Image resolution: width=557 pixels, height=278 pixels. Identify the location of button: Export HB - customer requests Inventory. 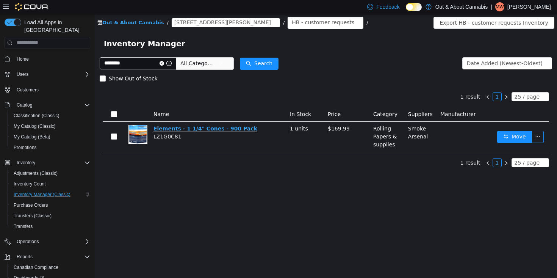
(399, 9).